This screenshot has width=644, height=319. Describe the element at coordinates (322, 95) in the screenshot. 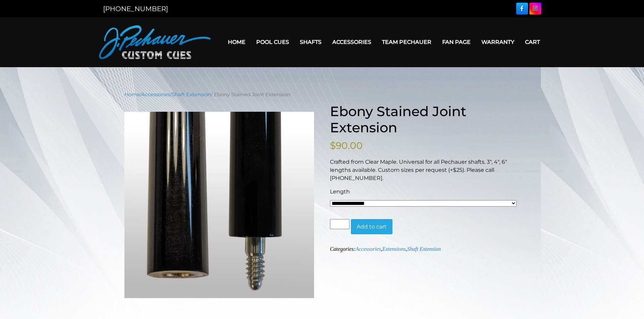

I see `nav: Breadcrumb` at that location.